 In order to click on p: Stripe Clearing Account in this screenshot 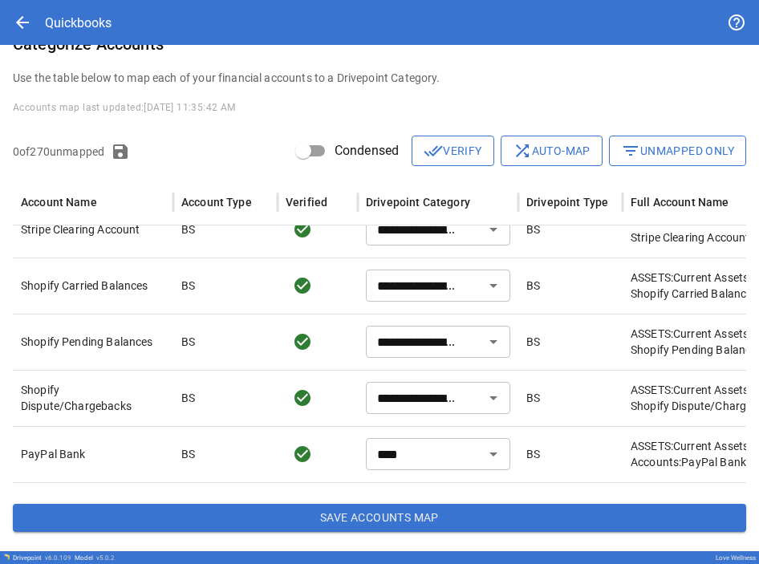, I will do `click(93, 230)`.